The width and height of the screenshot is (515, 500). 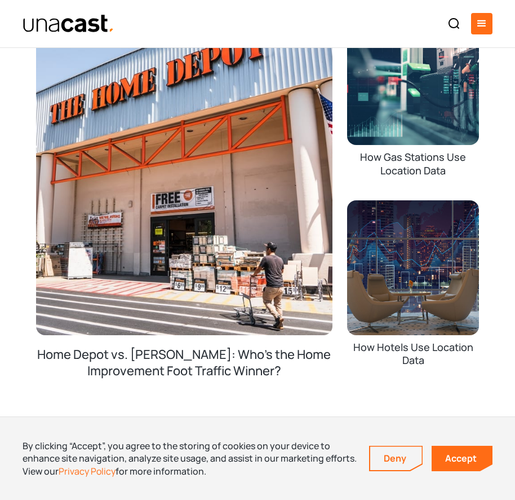 I want to click on img: How Hotels Use Location Data, so click(x=413, y=267).